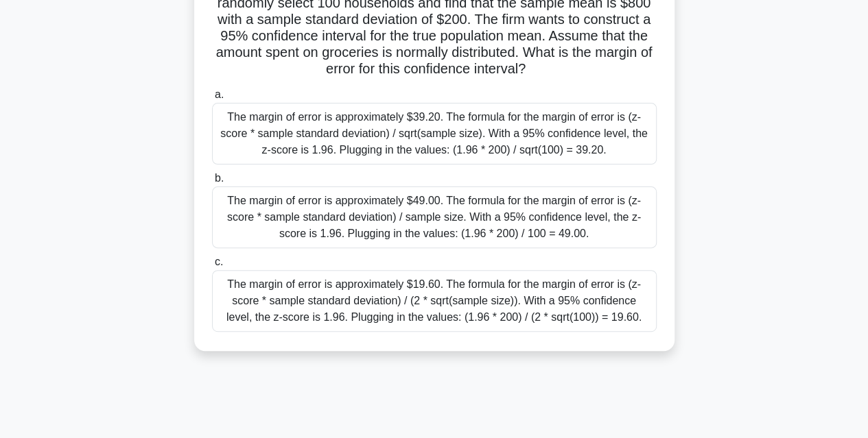 This screenshot has width=868, height=438. What do you see at coordinates (434, 133) in the screenshot?
I see `div: The margin of error is approximately $39.20. The formula for the margin of error is (z-score * sa...` at bounding box center [434, 133].